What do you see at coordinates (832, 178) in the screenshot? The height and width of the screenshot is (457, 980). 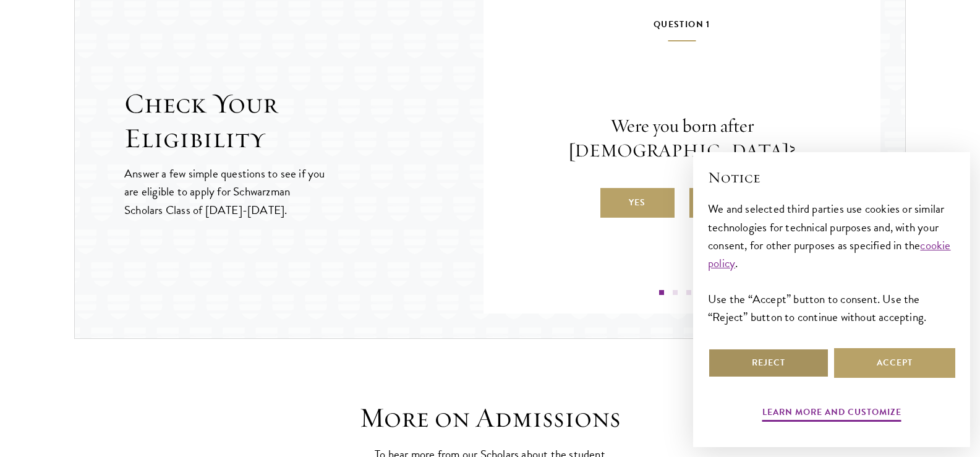 I see `h2: Notice` at bounding box center [832, 178].